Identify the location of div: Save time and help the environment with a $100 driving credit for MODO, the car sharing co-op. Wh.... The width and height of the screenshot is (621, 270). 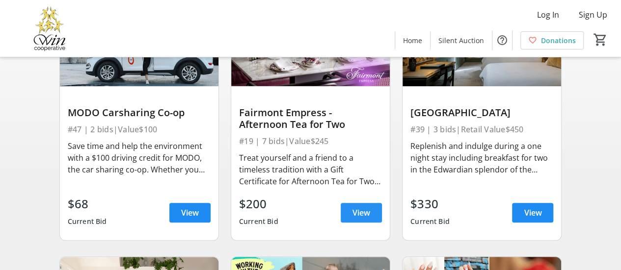
(139, 158).